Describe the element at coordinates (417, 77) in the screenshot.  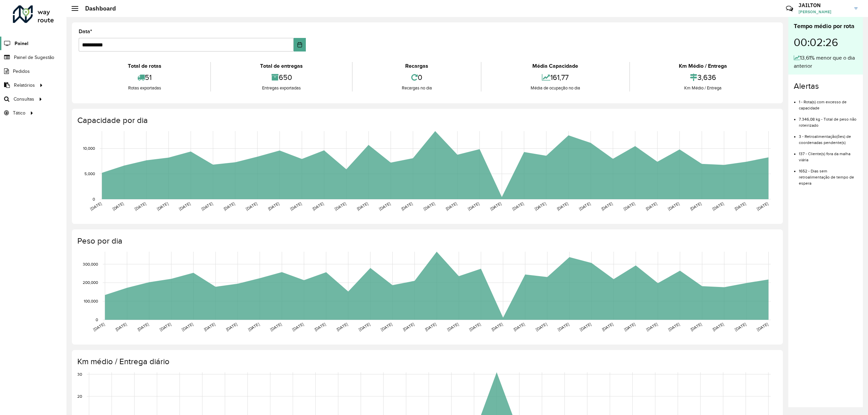
I see `div: 0` at that location.